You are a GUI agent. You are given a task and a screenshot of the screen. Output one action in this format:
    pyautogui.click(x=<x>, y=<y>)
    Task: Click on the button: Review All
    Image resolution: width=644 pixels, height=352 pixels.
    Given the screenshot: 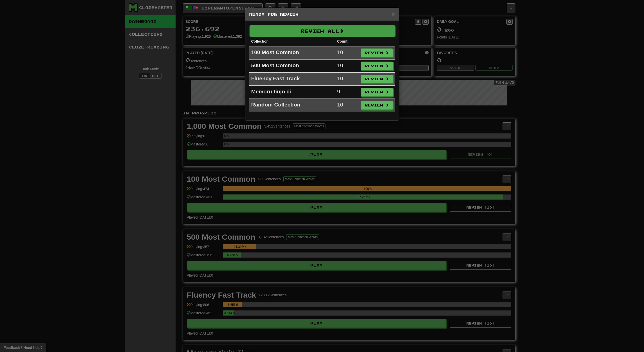 What is the action you would take?
    pyautogui.click(x=322, y=31)
    